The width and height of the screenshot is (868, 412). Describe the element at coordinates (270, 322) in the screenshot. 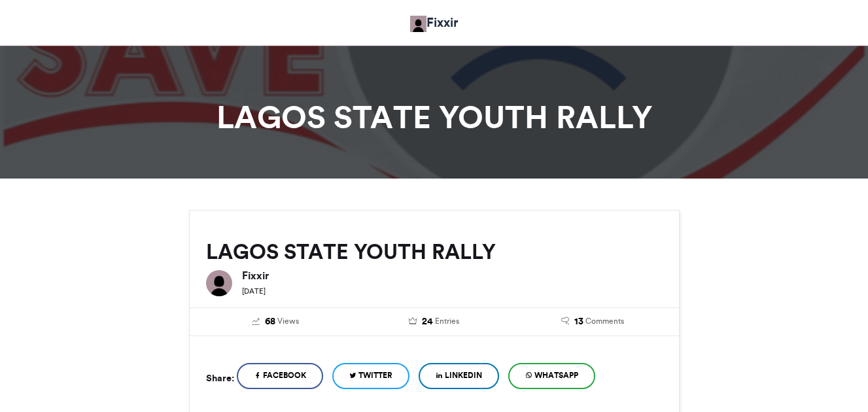

I see `span: 68` at that location.